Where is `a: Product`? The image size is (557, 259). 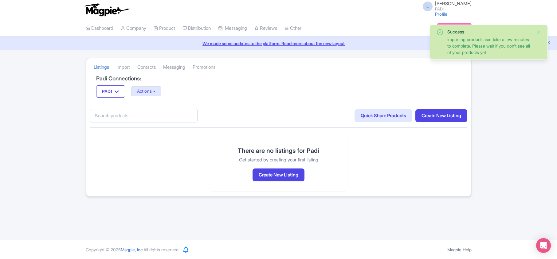 a: Product is located at coordinates (164, 28).